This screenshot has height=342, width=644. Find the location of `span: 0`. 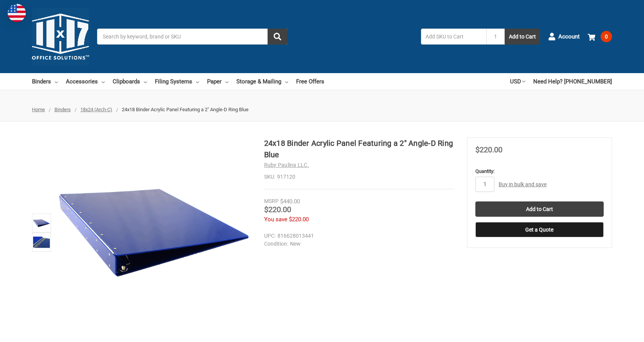

span: 0 is located at coordinates (606, 37).